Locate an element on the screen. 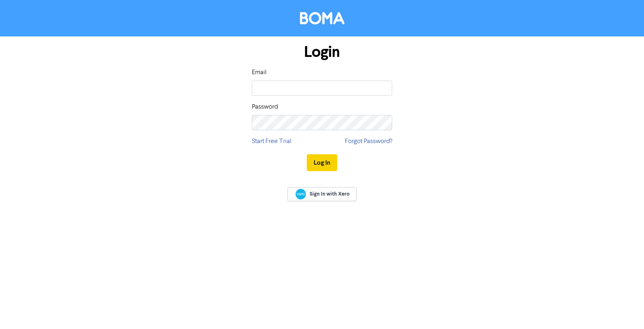 The height and width of the screenshot is (329, 644). label: Email is located at coordinates (259, 72).